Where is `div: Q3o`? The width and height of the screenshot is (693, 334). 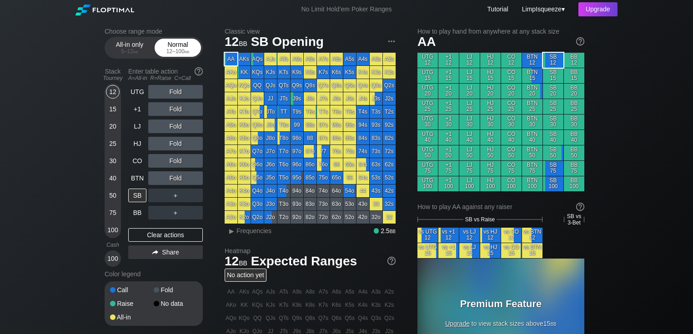
div: Q3o is located at coordinates (257, 204).